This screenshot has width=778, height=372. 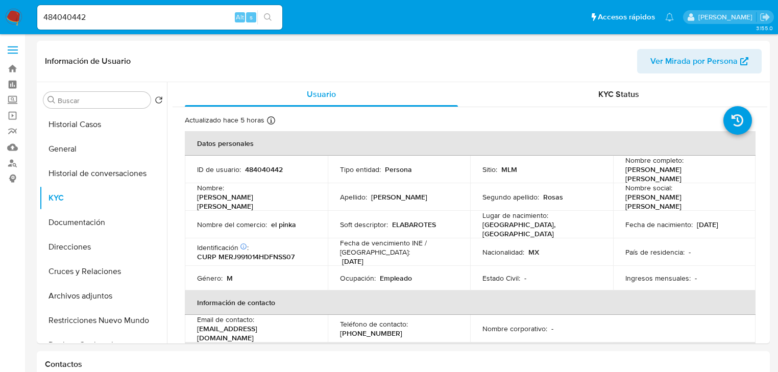 I want to click on p: Fecha de nacimiento :, so click(x=659, y=225).